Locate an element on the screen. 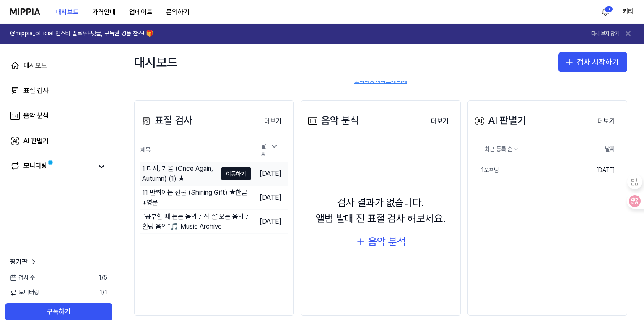 This screenshot has height=332, width=644. th: 제목 is located at coordinates (195, 151).